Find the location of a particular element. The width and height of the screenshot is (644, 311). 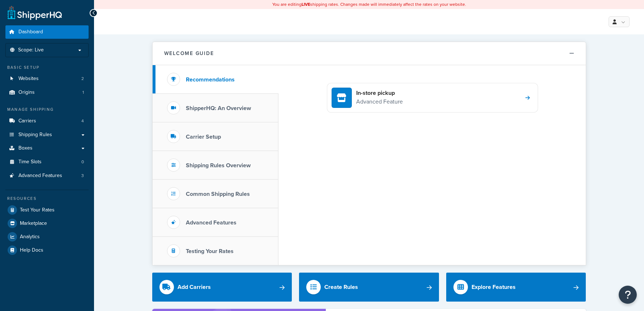

a: Test Your Rates is located at coordinates (47, 210).